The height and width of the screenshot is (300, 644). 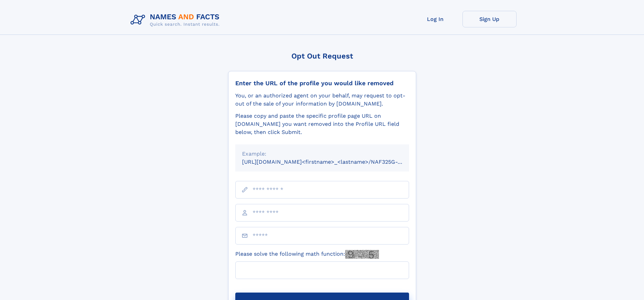 What do you see at coordinates (322, 154) in the screenshot?
I see `div: Example:` at bounding box center [322, 154].